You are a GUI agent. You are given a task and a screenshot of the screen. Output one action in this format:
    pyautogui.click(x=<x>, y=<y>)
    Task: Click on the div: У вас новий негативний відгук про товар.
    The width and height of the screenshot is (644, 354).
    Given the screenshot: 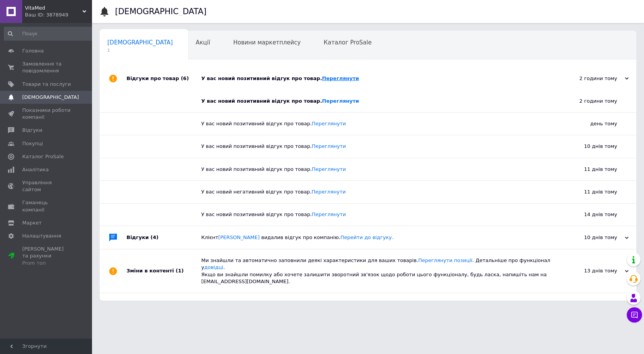 What is the action you would take?
    pyautogui.click(x=370, y=192)
    